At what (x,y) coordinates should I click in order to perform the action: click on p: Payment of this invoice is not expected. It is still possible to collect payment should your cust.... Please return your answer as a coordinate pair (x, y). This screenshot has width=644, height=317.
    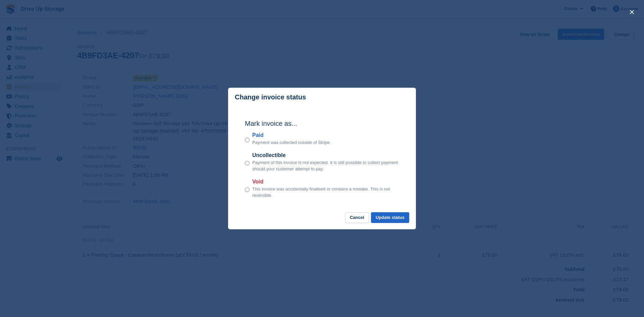
    Looking at the image, I should click on (326, 166).